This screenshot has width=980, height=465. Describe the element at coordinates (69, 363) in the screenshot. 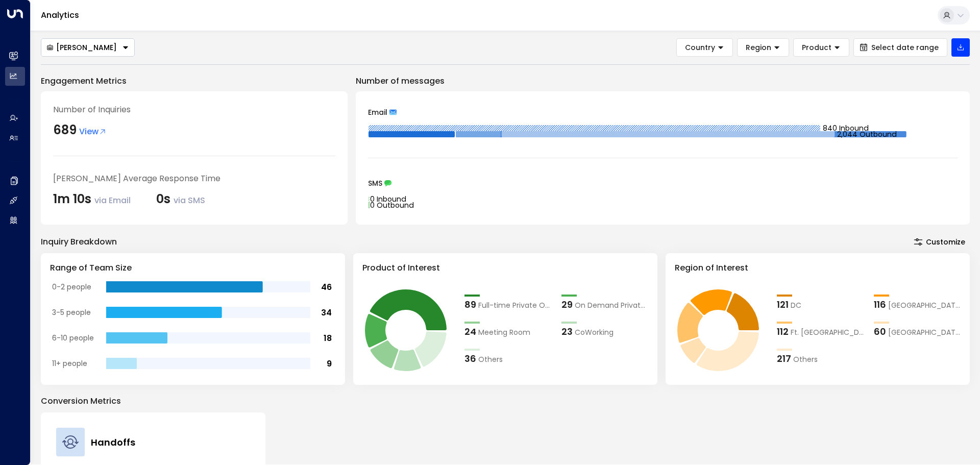

I see `tspan: 11+ people` at that location.